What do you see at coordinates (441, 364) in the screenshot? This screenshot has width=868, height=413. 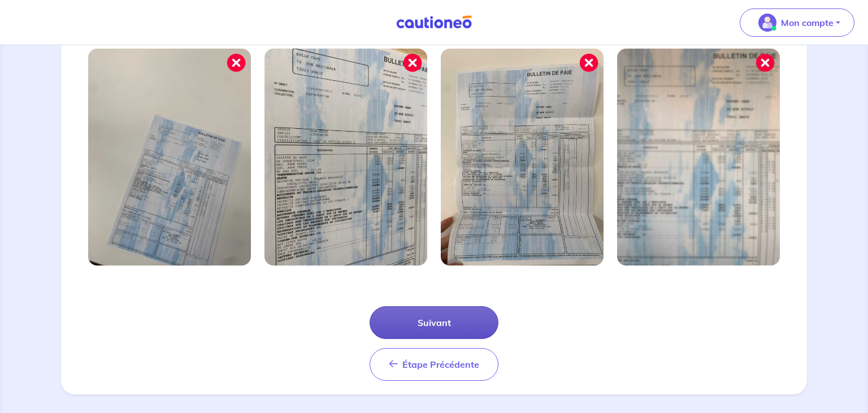 I see `span: Étape Précédente` at bounding box center [441, 364].